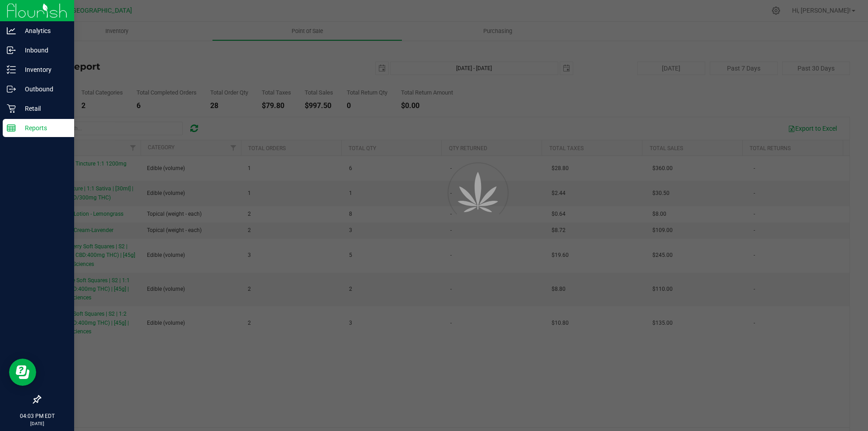 This screenshot has width=868, height=431. What do you see at coordinates (11, 31) in the screenshot?
I see `inline-svg: Analytics` at bounding box center [11, 31].